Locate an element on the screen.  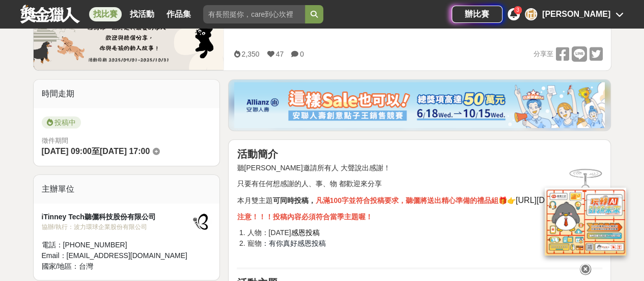
strong: 注意！！！投稿內容必須符合當季主題喔！ is located at coordinates (304, 217).